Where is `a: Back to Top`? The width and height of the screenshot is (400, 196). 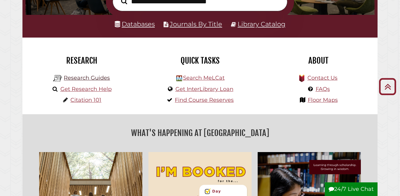
a: Back to Top is located at coordinates (387, 86).